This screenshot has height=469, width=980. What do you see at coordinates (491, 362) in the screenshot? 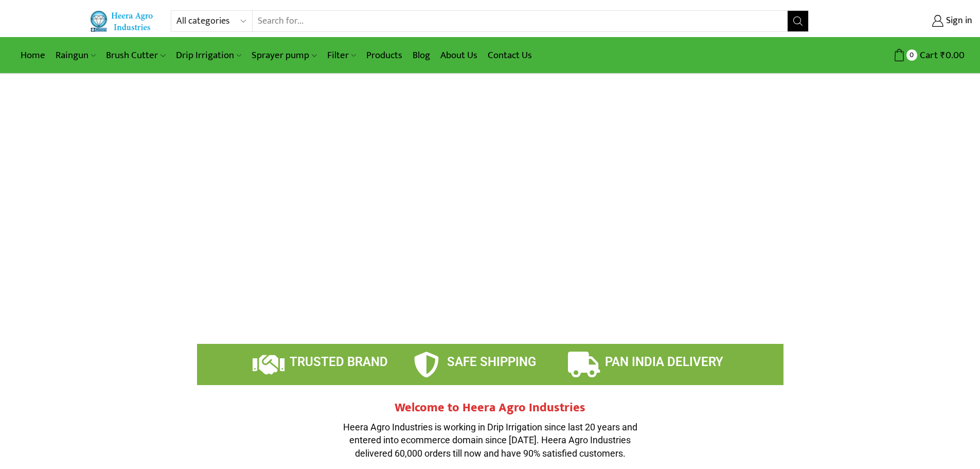
I see `span: SAFE SHIPPING` at bounding box center [491, 362].